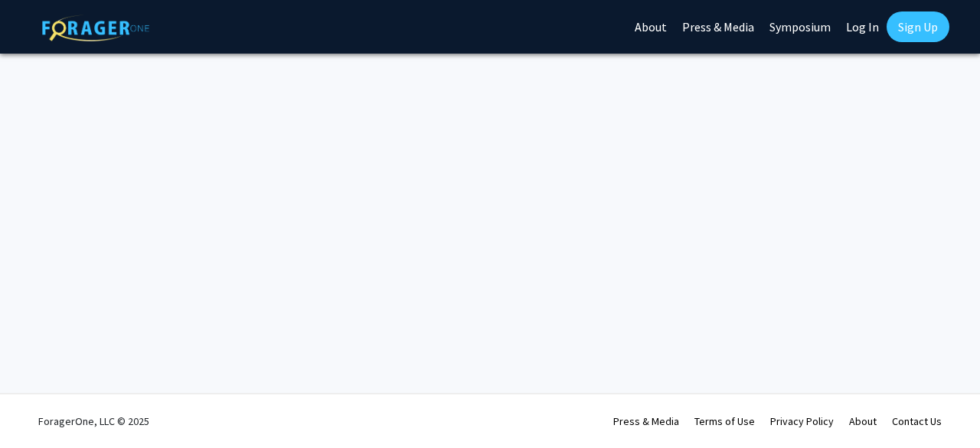  I want to click on a: Sign Up, so click(918, 27).